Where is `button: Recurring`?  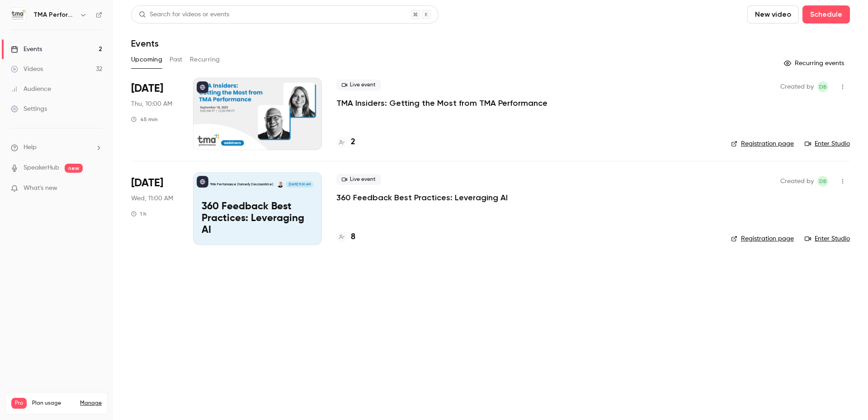 button: Recurring is located at coordinates (205, 60).